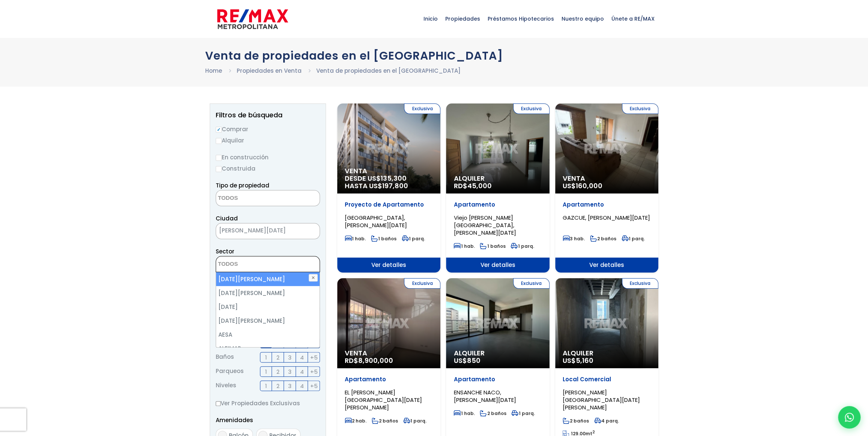  What do you see at coordinates (574, 239) in the screenshot?
I see `span: 3 hab.` at bounding box center [574, 239].